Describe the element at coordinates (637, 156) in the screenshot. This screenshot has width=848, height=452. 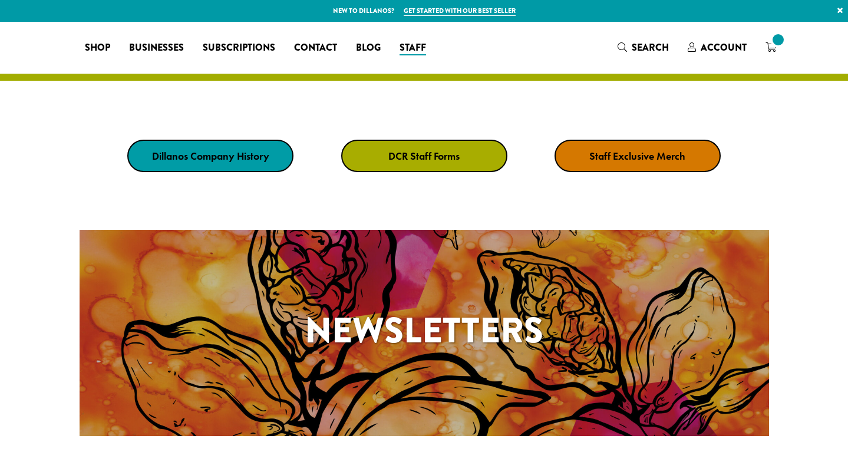
I see `strong: Staff Exclusive Merch` at that location.